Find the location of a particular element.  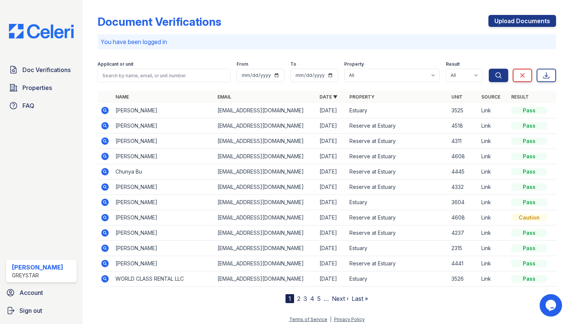

td: WORLD CLASS RENTAL LLC is located at coordinates (163, 279).